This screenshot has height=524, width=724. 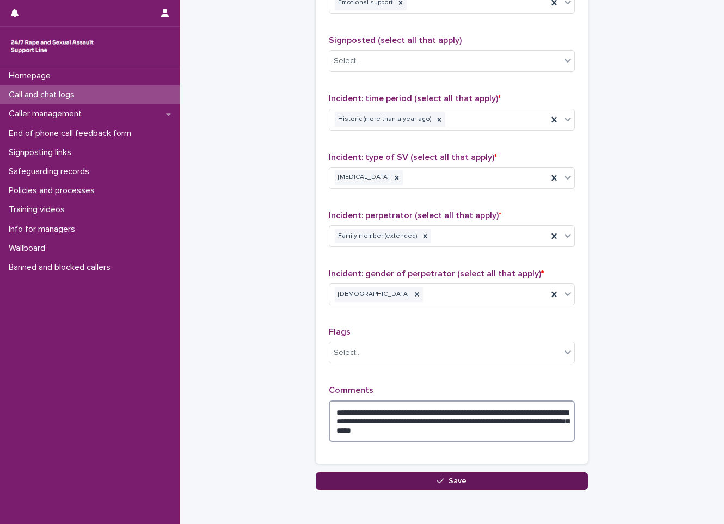 I want to click on p: Training videos, so click(x=39, y=210).